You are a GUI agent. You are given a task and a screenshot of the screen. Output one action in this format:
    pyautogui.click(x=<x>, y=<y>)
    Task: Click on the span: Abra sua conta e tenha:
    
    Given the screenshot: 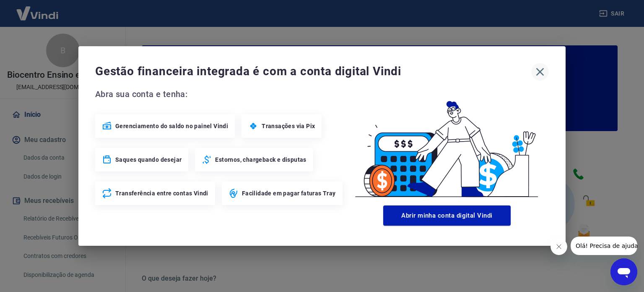 What is the action you would take?
    pyautogui.click(x=220, y=94)
    